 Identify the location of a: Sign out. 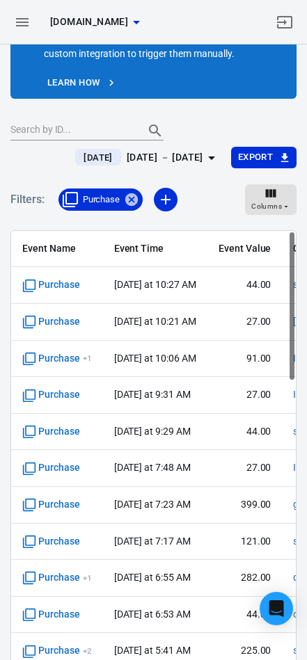
(284, 22).